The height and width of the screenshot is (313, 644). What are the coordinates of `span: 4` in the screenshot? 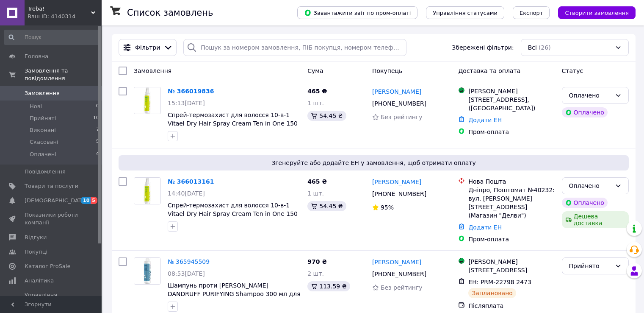 It's located at (98, 154).